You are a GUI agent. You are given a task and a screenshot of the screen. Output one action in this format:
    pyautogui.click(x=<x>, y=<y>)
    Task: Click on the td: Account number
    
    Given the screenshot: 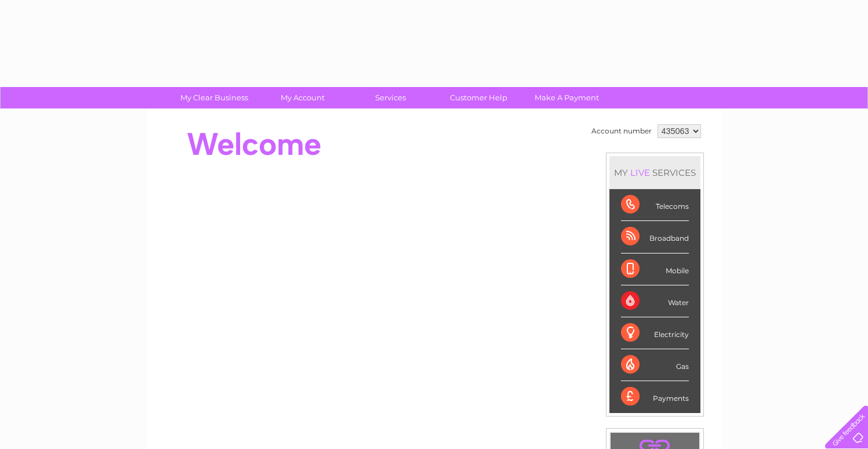 What is the action you would take?
    pyautogui.click(x=622, y=131)
    